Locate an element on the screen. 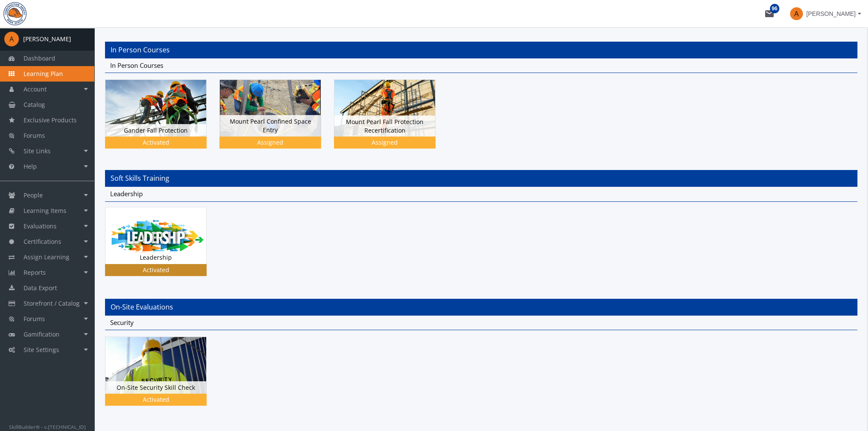 The width and height of the screenshot is (868, 431). span: Dashboard is located at coordinates (40, 58).